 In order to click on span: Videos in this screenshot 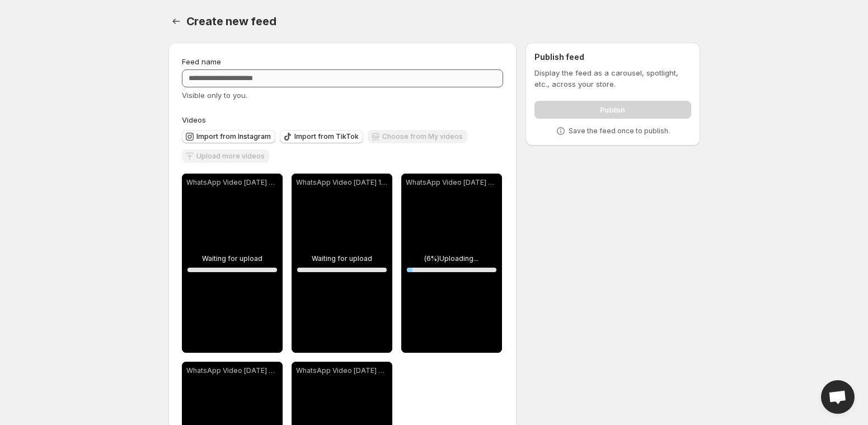, I will do `click(194, 120)`.